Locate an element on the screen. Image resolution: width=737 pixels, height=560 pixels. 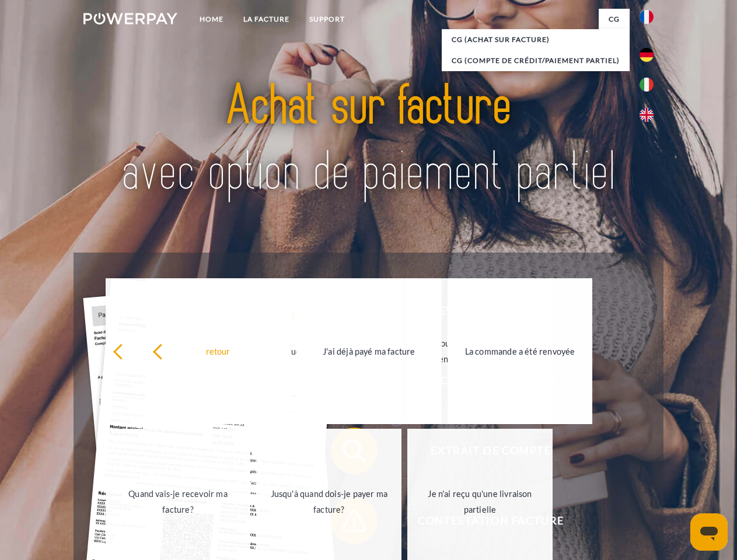
div: La commande a été renvoyée is located at coordinates (520, 351).